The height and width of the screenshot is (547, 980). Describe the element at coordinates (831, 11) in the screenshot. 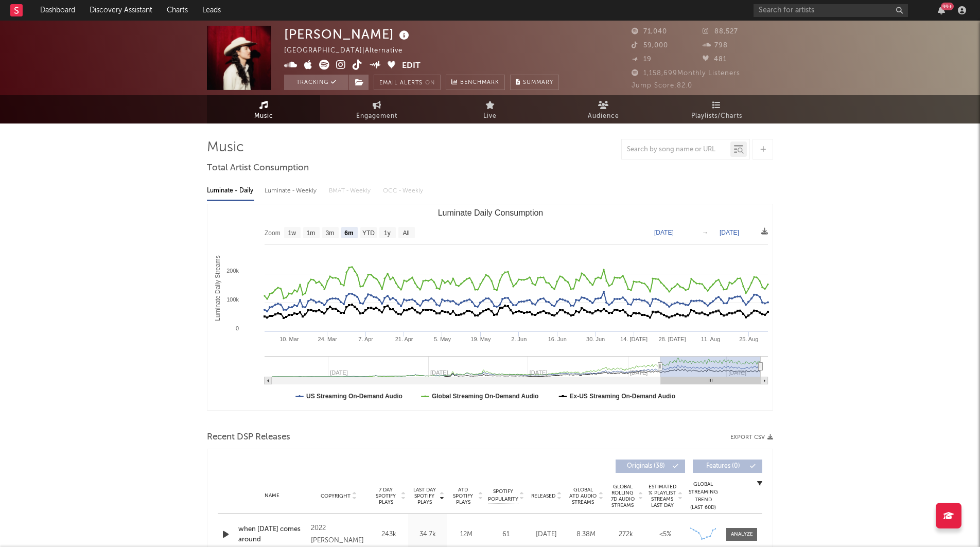

I see `input: Search for artists` at that location.